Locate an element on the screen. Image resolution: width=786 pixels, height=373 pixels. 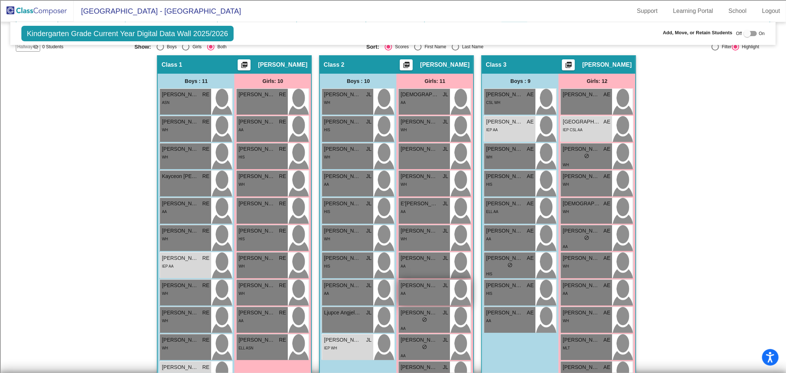
span: CSL WH is located at coordinates (493, 102).